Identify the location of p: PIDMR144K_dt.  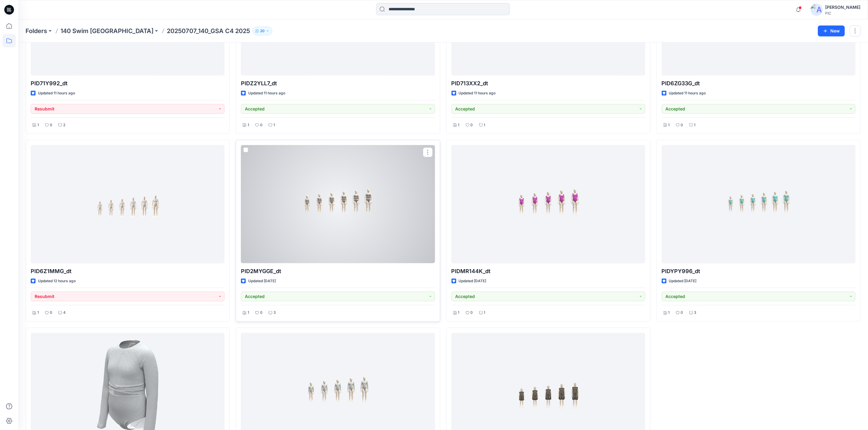
(548, 271).